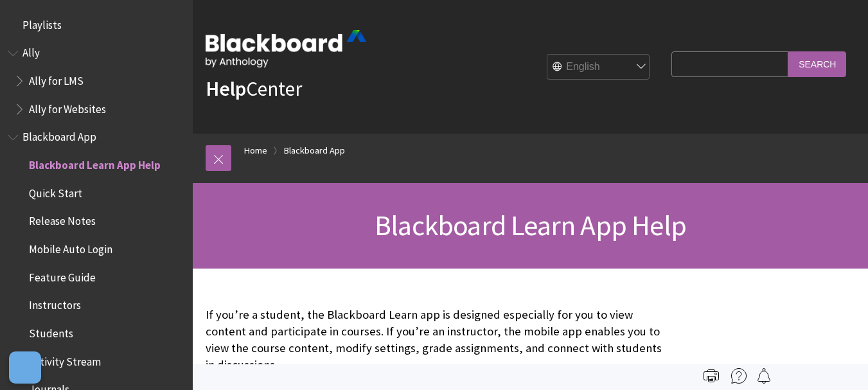  Describe the element at coordinates (97, 81) in the screenshot. I see `nav: Book outline for Anthology Ally Help` at that location.